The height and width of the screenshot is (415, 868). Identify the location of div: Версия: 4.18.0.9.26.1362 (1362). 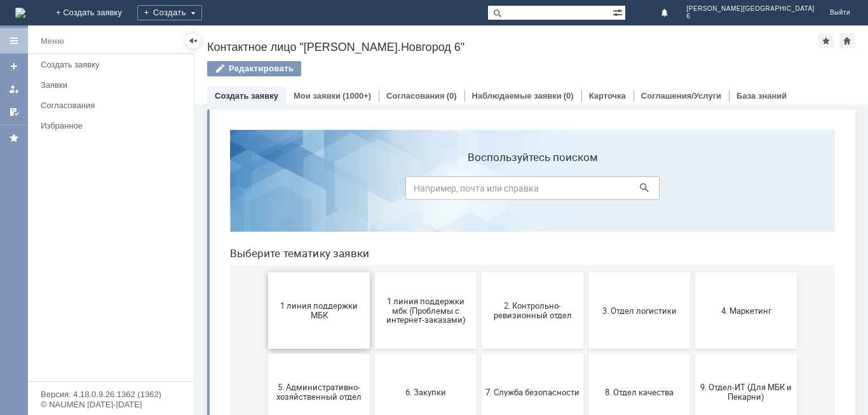
(111, 394).